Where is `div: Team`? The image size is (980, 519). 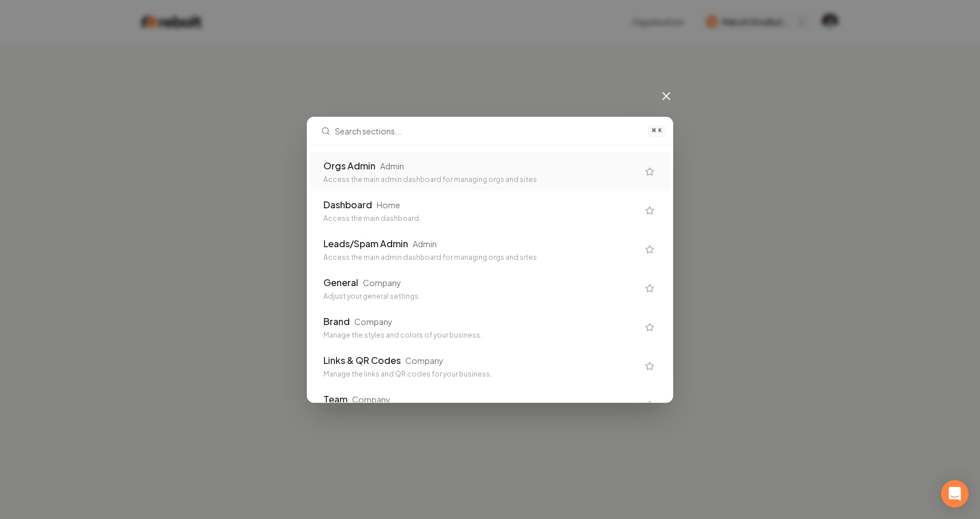
div: Team is located at coordinates (335, 400).